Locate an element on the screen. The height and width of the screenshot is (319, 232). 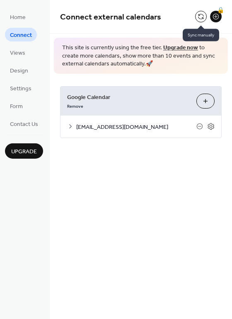
a: Home is located at coordinates (18, 17).